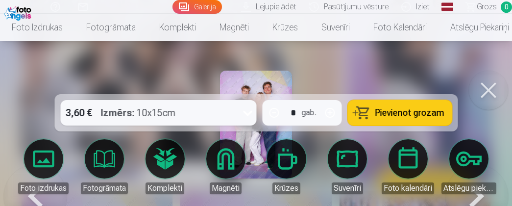 This screenshot has width=512, height=206. Describe the element at coordinates (117, 113) in the screenshot. I see `strong: Izmērs :` at that location.